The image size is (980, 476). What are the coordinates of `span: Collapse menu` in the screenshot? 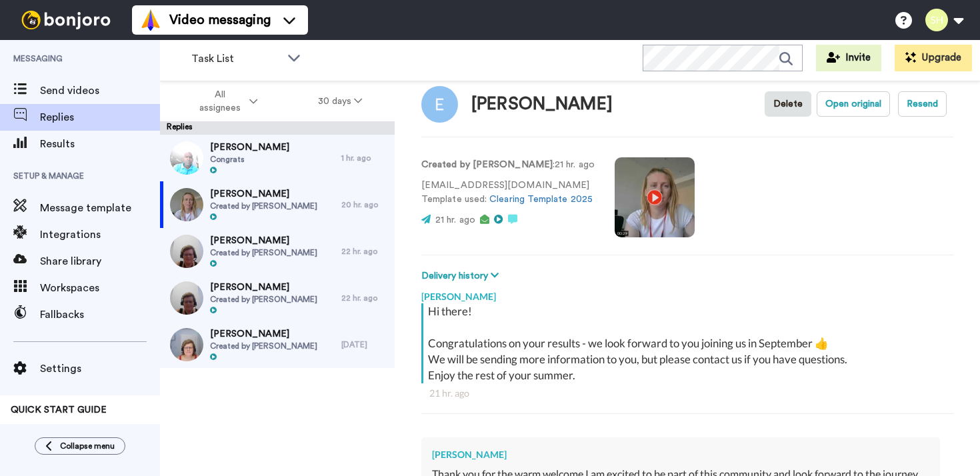 It's located at (87, 445).